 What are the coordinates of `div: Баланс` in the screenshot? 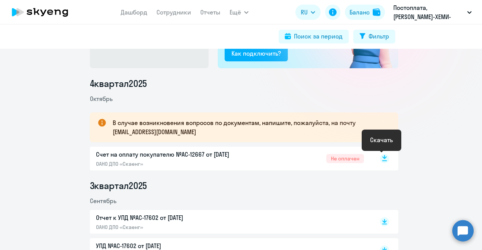 It's located at (359, 12).